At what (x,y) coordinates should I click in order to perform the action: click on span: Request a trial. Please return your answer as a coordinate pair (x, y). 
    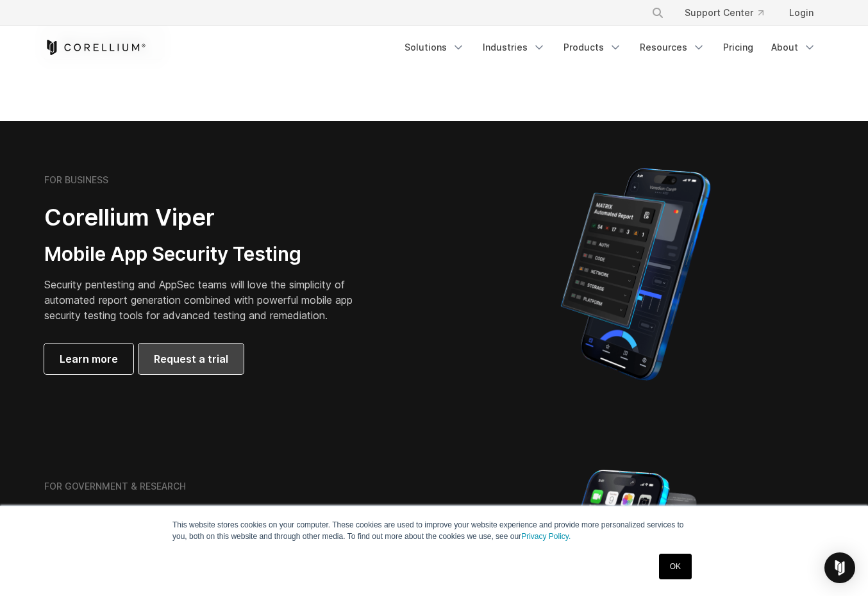
    Looking at the image, I should click on (191, 359).